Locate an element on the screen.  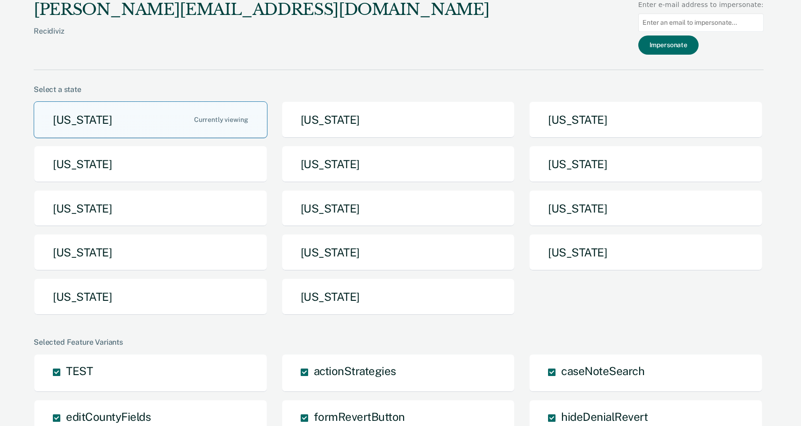
span: formRevertButton is located at coordinates (359, 417).